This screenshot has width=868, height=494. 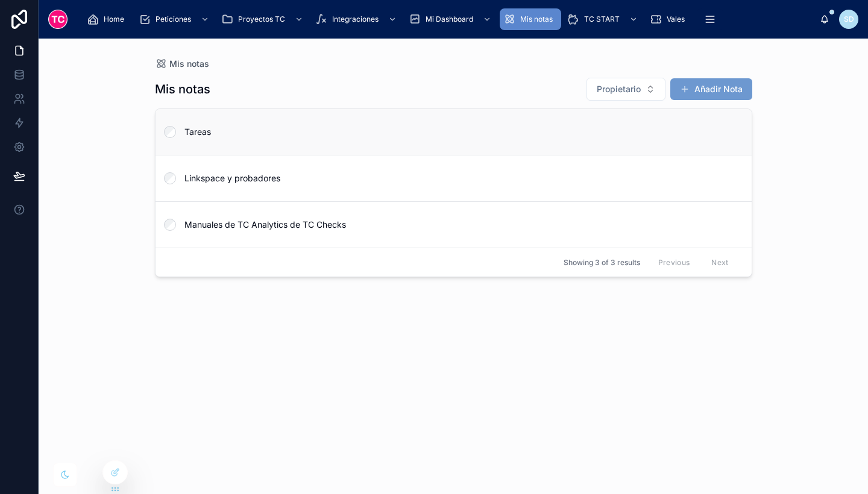 I want to click on span: Linkspace y probadores, so click(x=461, y=178).